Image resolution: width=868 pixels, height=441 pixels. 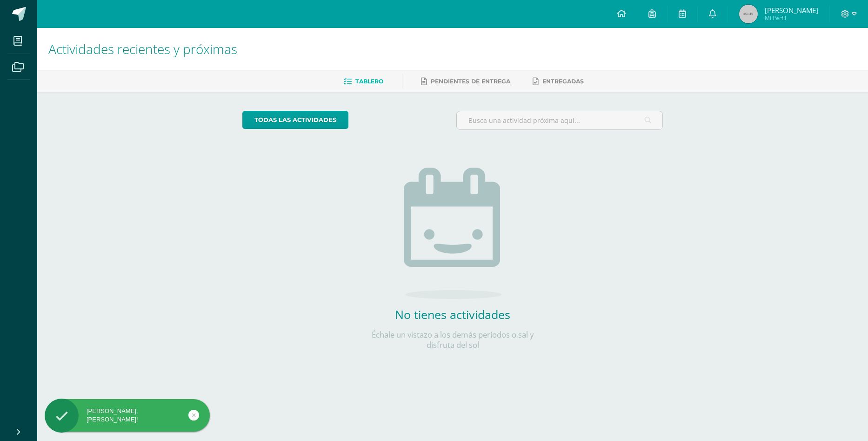 What do you see at coordinates (560, 120) in the screenshot?
I see `input: Busca una actividad próxima aquí...` at bounding box center [560, 120].